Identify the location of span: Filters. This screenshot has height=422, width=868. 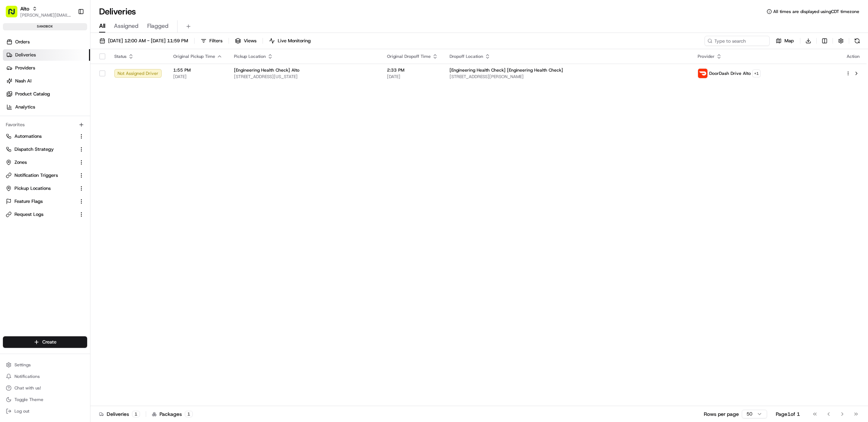
(216, 41).